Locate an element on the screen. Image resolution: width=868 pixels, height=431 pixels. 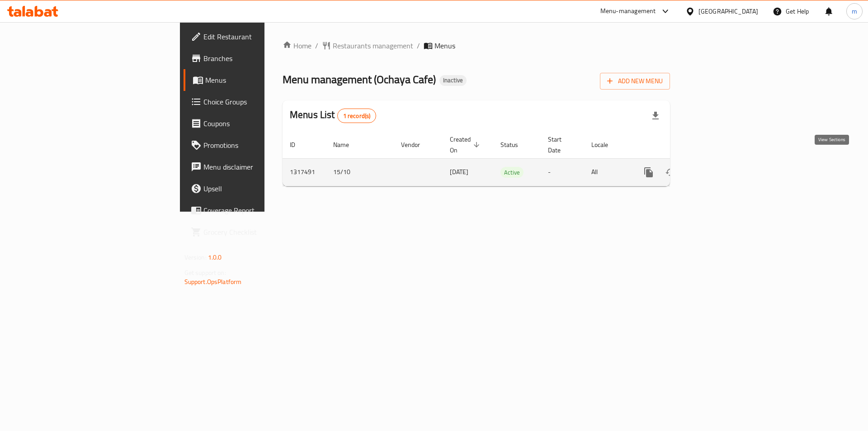
a: Restaurants management is located at coordinates (368, 45).